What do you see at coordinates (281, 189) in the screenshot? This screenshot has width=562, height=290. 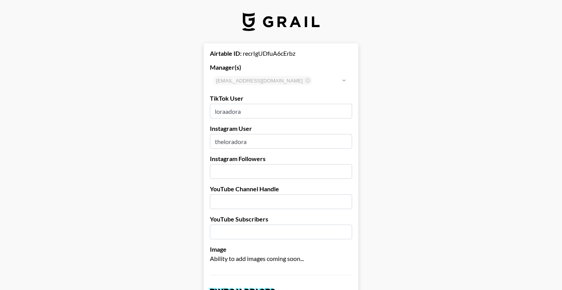 I see `label: YouTube Channel Handle` at bounding box center [281, 189].